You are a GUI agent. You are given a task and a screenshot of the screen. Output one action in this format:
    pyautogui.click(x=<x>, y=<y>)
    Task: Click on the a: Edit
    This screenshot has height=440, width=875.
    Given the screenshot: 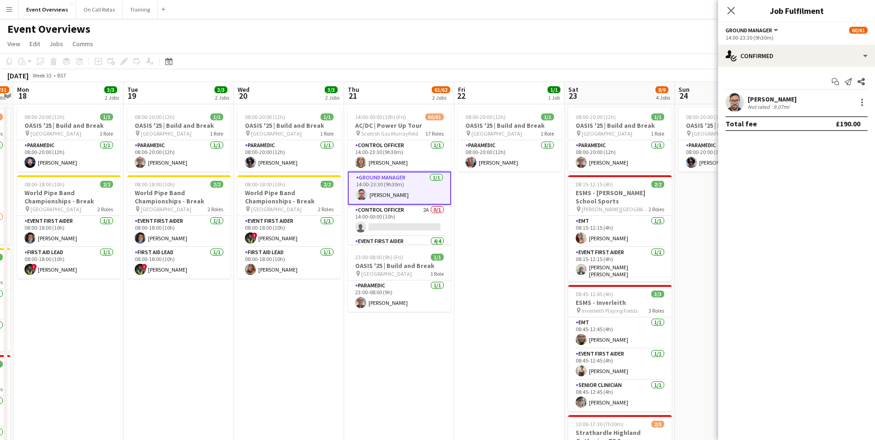 What is the action you would take?
    pyautogui.click(x=35, y=44)
    